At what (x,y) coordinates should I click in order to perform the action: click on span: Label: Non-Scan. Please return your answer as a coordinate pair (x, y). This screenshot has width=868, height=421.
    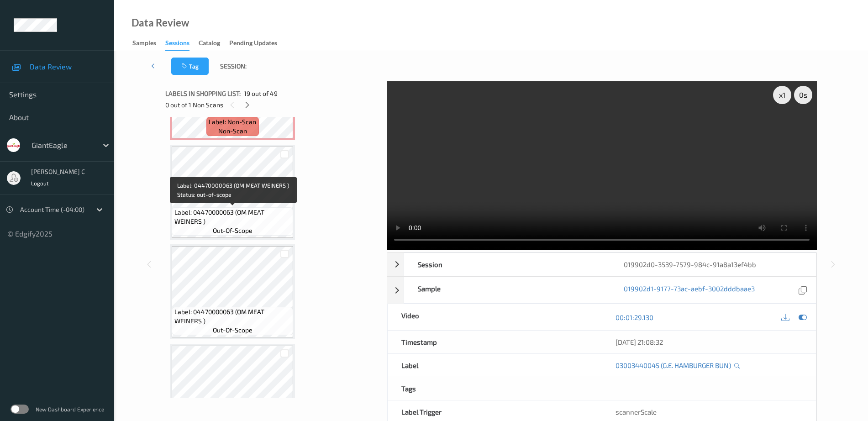
    Looking at the image, I should click on (232, 122).